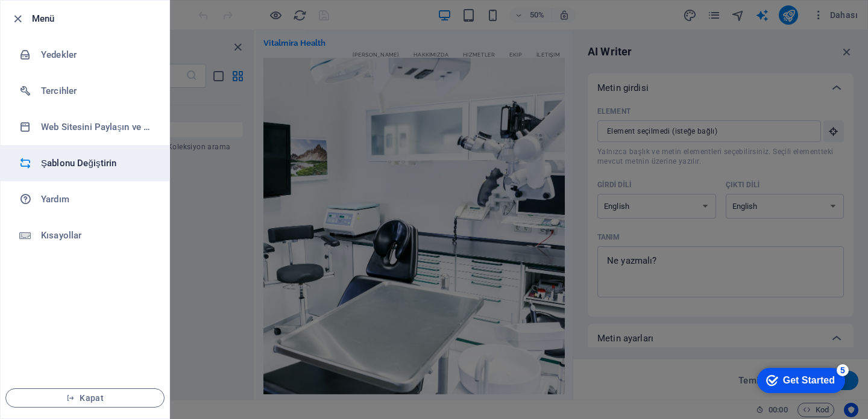 The width and height of the screenshot is (868, 419). What do you see at coordinates (96, 163) in the screenshot?
I see `h6: Şablonu Değiştirin` at bounding box center [96, 163].